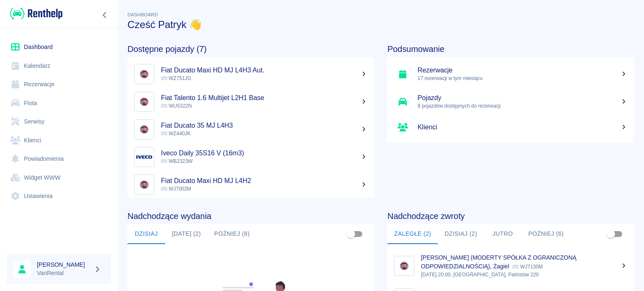  What do you see at coordinates (35, 13) in the screenshot?
I see `a: Renthelp logo` at bounding box center [35, 13].